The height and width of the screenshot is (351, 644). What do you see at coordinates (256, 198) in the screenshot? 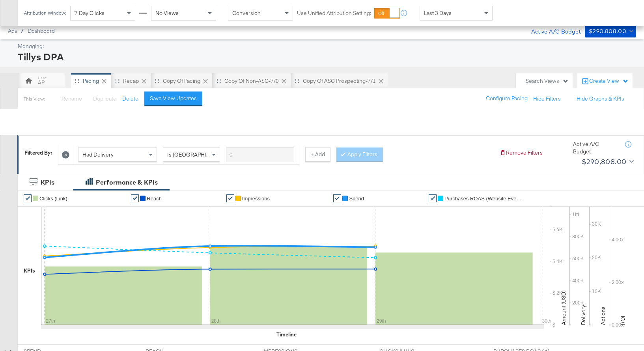
I see `span: Impressions` at bounding box center [256, 198].